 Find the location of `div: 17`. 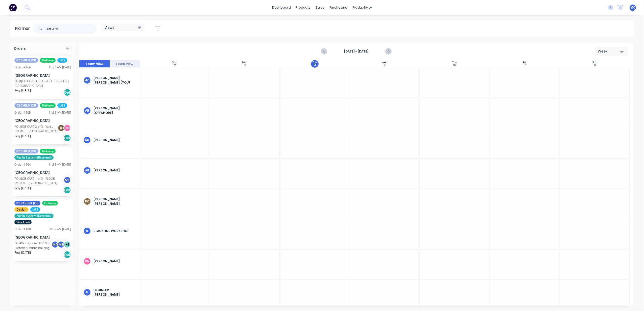

div: 17 is located at coordinates (524, 65).